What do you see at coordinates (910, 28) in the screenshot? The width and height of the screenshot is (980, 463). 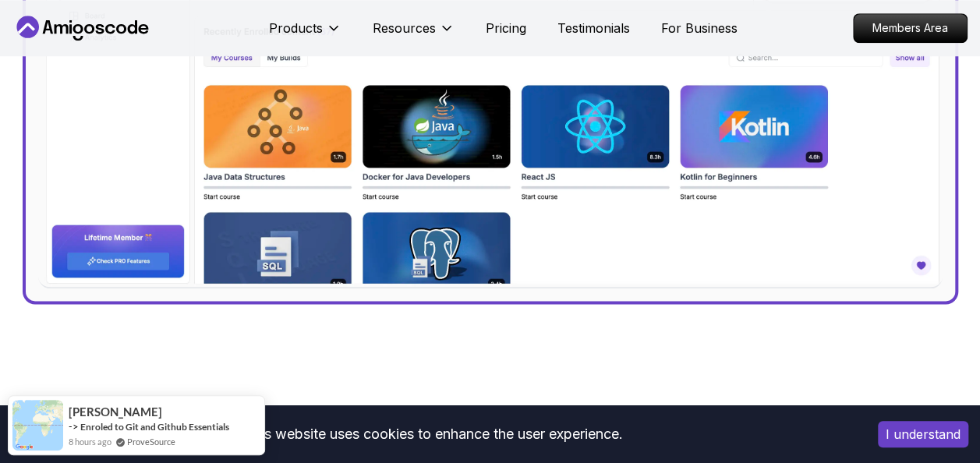 I see `a: Members Area` at bounding box center [910, 28].